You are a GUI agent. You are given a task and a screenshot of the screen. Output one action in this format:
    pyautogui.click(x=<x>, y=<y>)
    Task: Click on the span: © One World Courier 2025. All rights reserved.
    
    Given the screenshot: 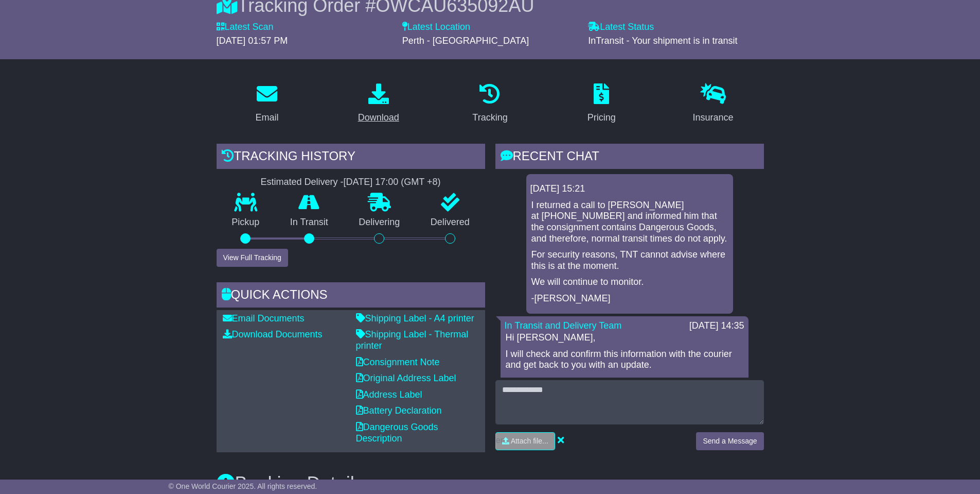 What is the action you would take?
    pyautogui.click(x=243, y=486)
    